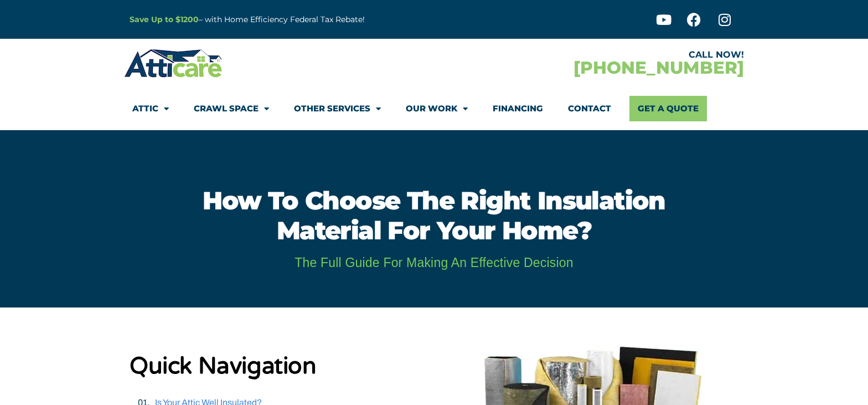 The width and height of the screenshot is (868, 405). Describe the element at coordinates (437, 109) in the screenshot. I see `a: Our Work` at that location.